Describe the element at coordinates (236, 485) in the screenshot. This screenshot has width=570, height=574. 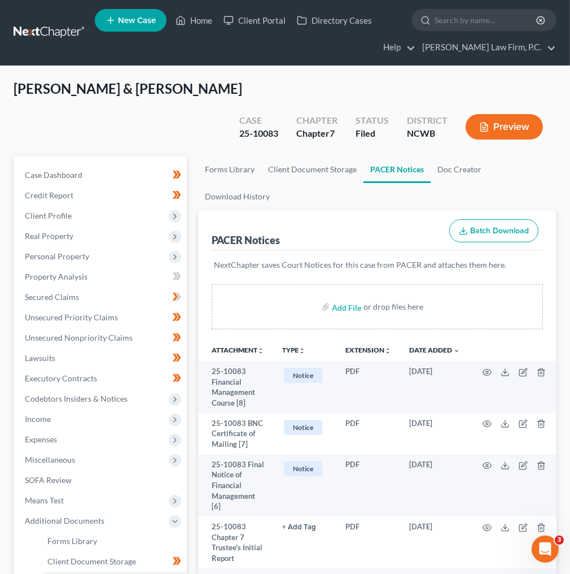
I see `td: 25-10083 Final Notice of Financial Management [6]` at that location.